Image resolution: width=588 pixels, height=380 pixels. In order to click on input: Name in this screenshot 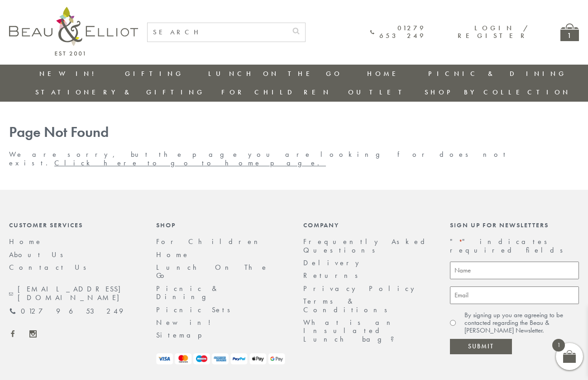, I will do `click(514, 270)`.